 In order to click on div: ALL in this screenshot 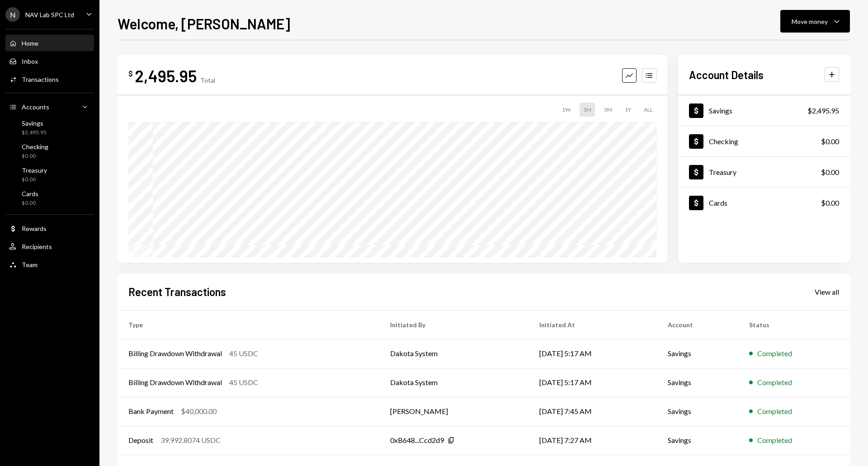, I will do `click(648, 109)`.